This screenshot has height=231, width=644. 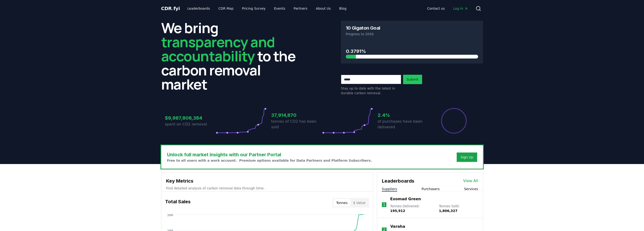 What do you see at coordinates (448, 211) in the screenshot?
I see `span: 1,806,327` at bounding box center [448, 211].